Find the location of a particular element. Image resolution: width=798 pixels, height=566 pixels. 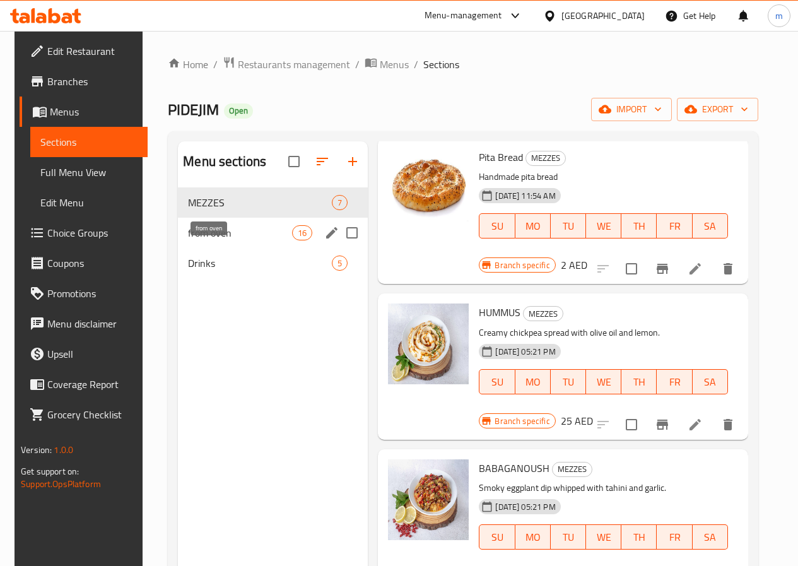

span: Edit Restaurant is located at coordinates (92, 51).